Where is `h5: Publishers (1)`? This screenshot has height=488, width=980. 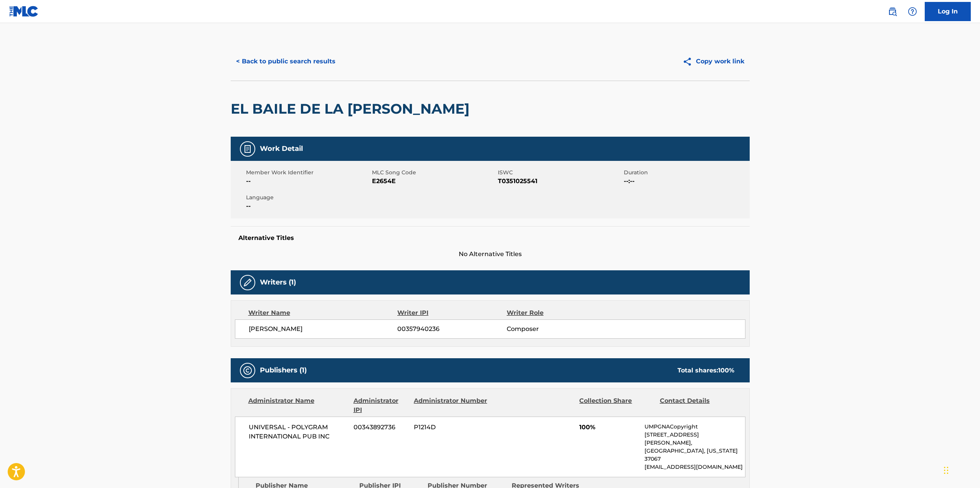 h5: Publishers (1) is located at coordinates (283, 370).